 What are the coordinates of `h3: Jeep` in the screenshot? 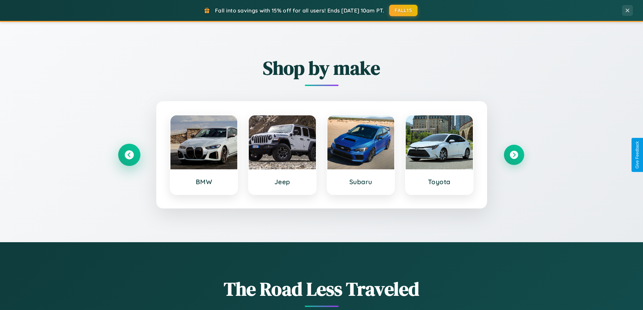 It's located at (282, 182).